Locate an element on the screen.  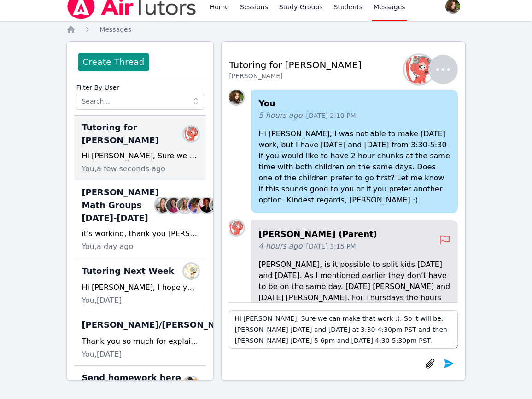
img: Nya Avery is located at coordinates (191, 385).